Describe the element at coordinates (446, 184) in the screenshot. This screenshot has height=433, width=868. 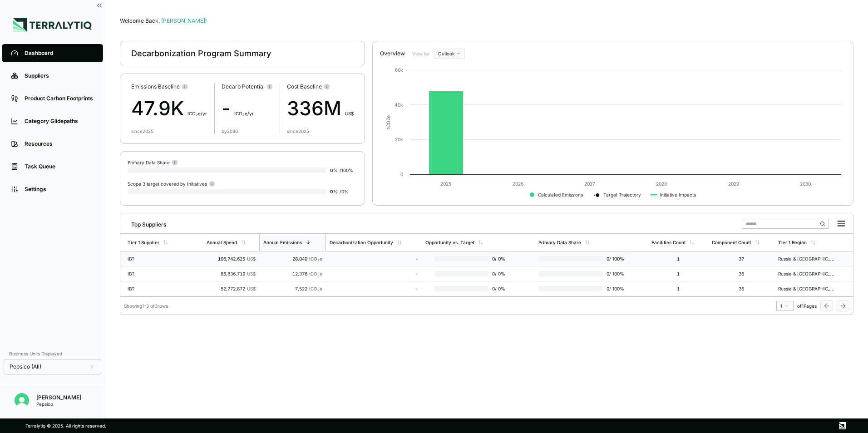
I see `text: 2025` at that location.